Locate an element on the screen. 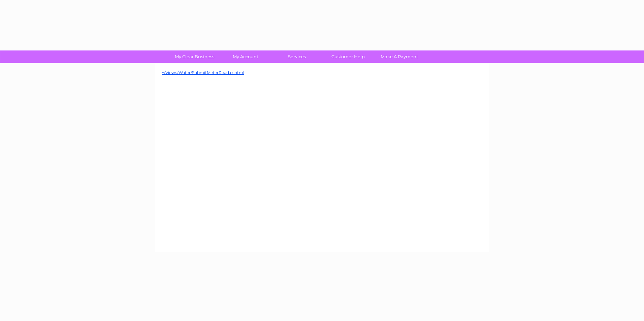  a: Services is located at coordinates (297, 57).